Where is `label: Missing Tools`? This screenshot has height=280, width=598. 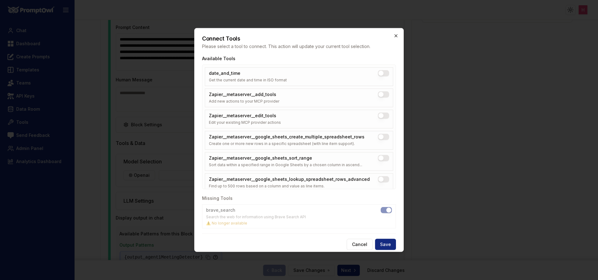 label: Missing Tools is located at coordinates (217, 198).